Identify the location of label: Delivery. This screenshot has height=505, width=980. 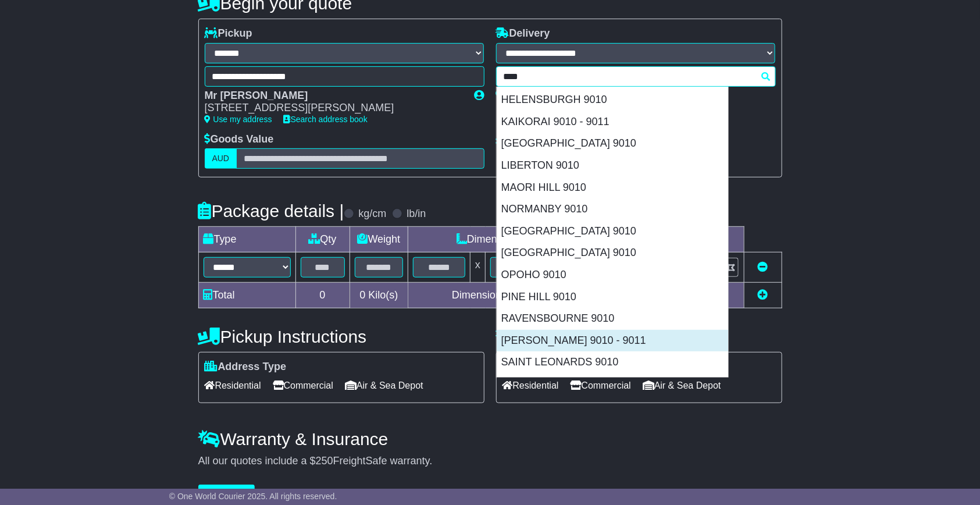
(523, 34).